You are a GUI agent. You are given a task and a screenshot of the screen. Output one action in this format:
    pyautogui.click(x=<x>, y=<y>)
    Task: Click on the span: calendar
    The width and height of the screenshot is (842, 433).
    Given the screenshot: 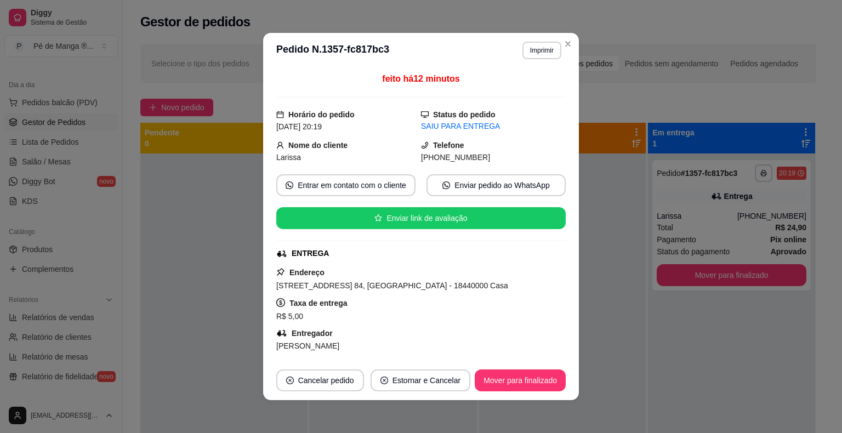 What is the action you would take?
    pyautogui.click(x=280, y=115)
    